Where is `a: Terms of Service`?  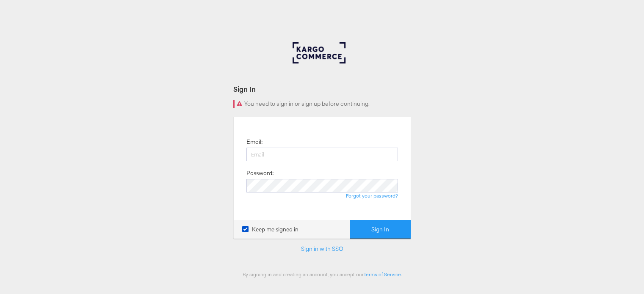
a: Terms of Service is located at coordinates (382, 274).